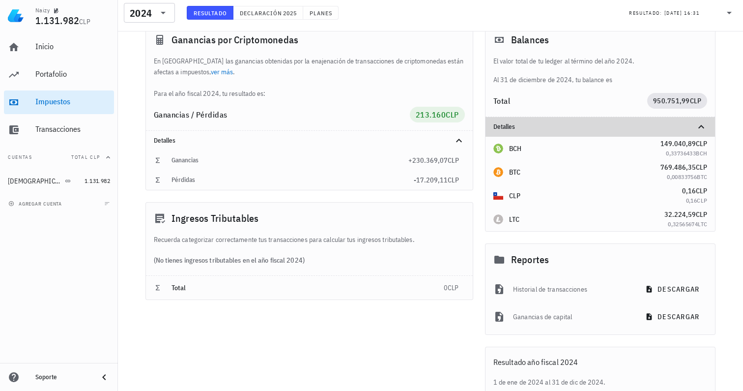  What do you see at coordinates (431, 114) in the screenshot?
I see `span: 213.160` at bounding box center [431, 114].